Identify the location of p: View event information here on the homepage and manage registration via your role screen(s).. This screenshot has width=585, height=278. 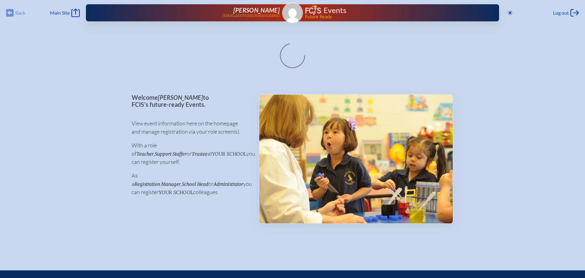
(190, 127).